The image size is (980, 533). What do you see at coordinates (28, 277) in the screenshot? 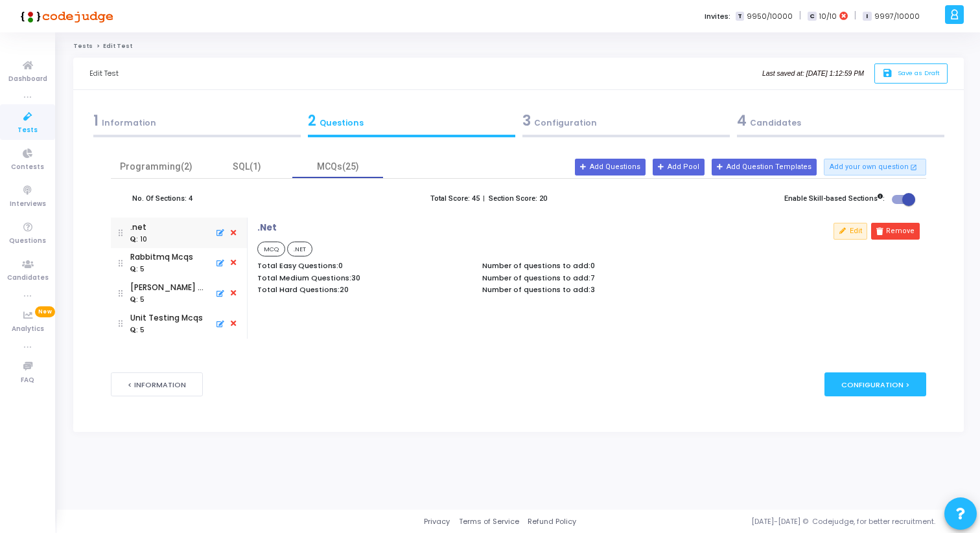
I see `span: Candidates` at bounding box center [28, 277].